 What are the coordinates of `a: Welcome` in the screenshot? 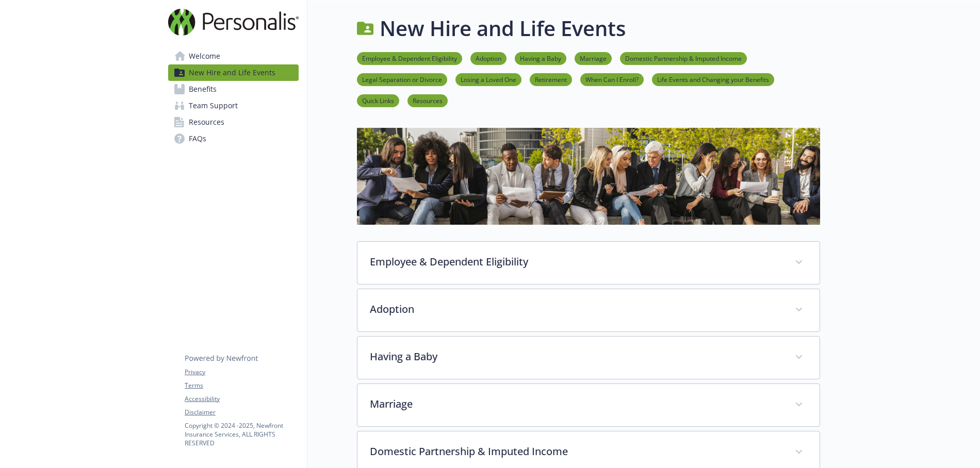 It's located at (233, 56).